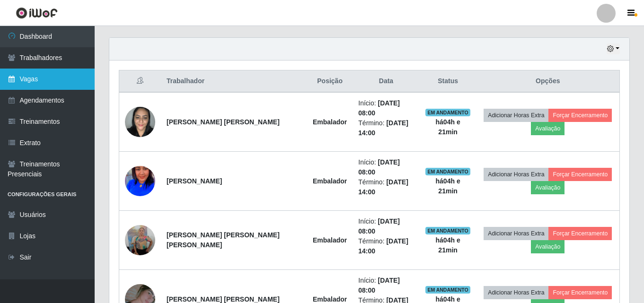 This screenshot has width=644, height=303. Describe the element at coordinates (386, 82) in the screenshot. I see `th: Data` at that location.